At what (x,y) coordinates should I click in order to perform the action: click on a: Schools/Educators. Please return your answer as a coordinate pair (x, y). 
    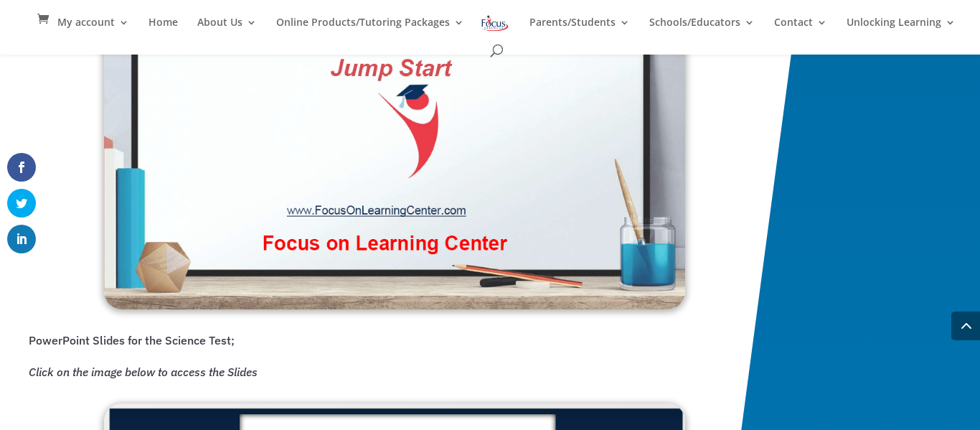
    Looking at the image, I should click on (701, 30).